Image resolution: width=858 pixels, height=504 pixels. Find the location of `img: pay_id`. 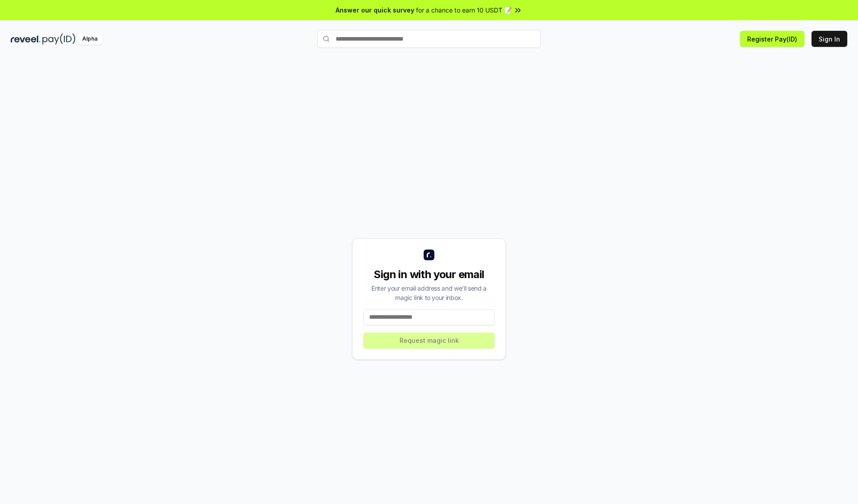

img: pay_id is located at coordinates (59, 39).